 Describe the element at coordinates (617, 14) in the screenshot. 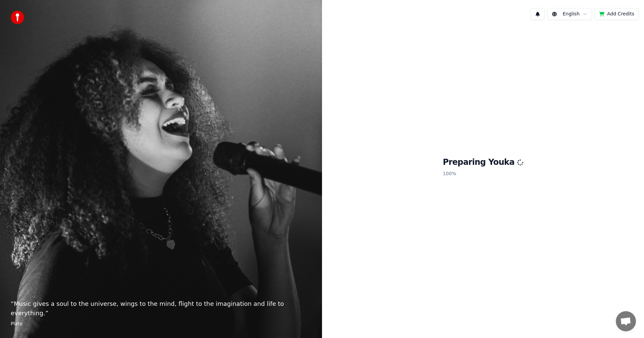

I see `button: Add Credits` at that location.